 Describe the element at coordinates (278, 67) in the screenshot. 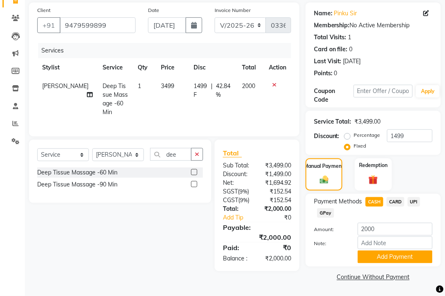

I see `th: Action` at that location.